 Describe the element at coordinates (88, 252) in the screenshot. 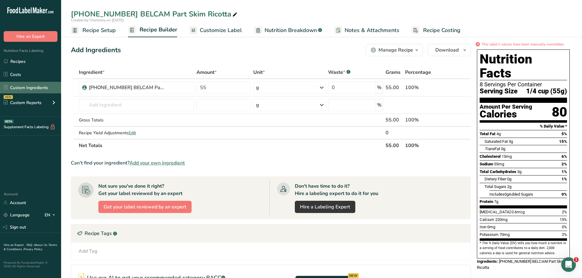

I see `div: Add Tag` at that location.